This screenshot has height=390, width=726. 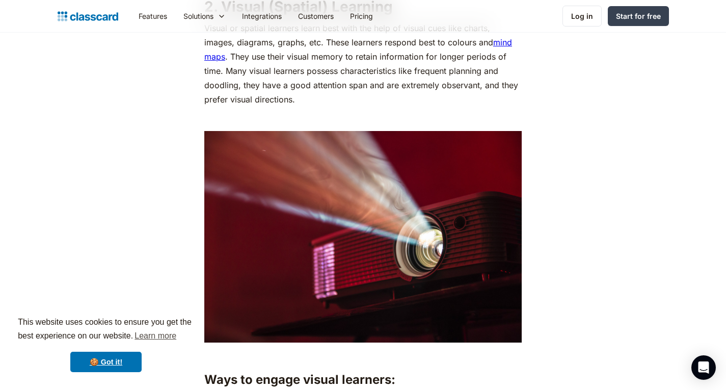 I want to click on a: Pricing, so click(x=361, y=16).